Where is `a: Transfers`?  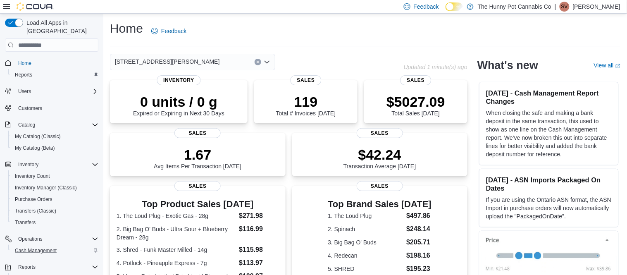
a: Transfers is located at coordinates (25, 222).